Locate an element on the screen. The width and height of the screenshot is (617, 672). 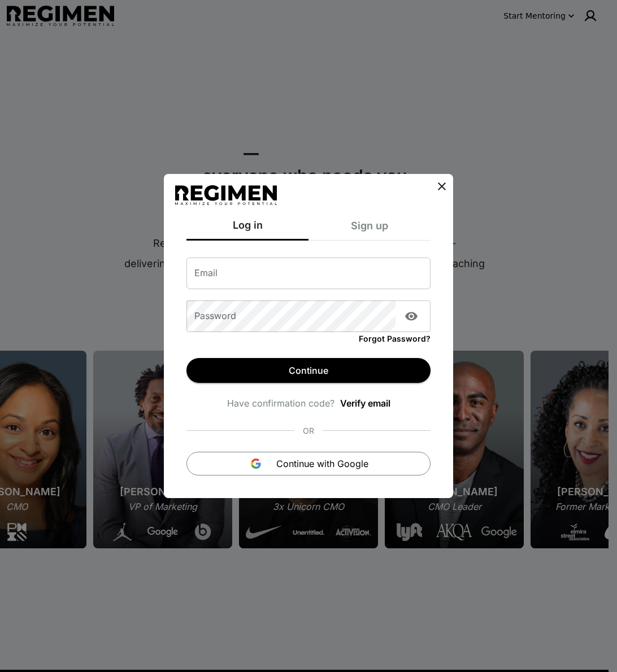
a: Verify email is located at coordinates (365, 403).